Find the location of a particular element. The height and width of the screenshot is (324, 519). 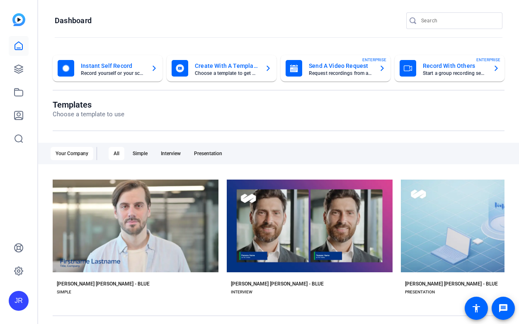

mat-card-subtitle: Request recordings from anyone, anywhere is located at coordinates (340, 73).